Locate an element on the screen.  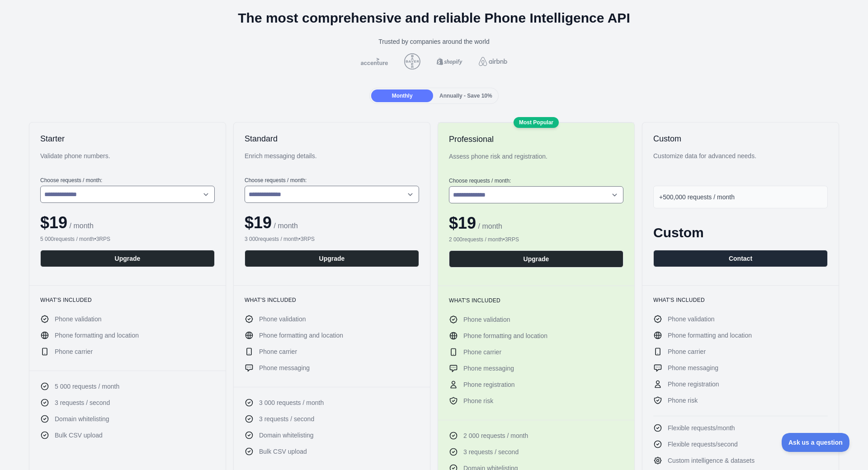
div: Customize data for advanced needs. is located at coordinates (740, 161).